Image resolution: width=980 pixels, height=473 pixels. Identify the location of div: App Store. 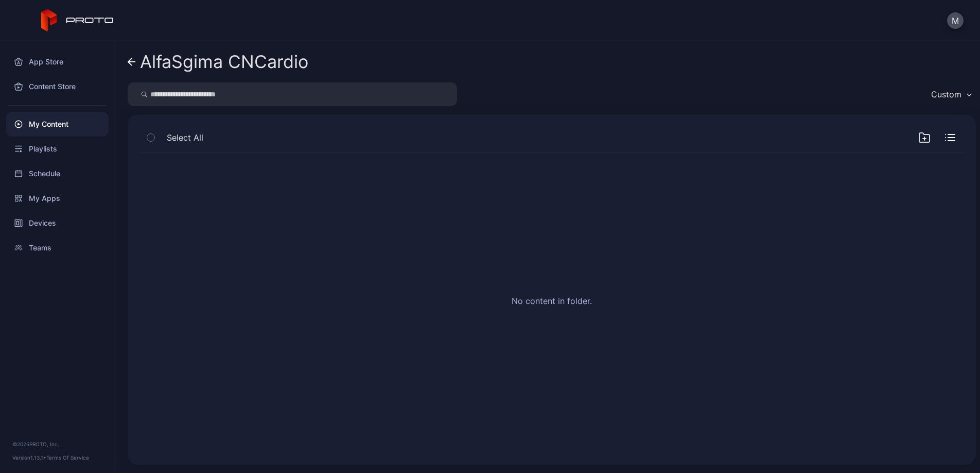
(57, 62).